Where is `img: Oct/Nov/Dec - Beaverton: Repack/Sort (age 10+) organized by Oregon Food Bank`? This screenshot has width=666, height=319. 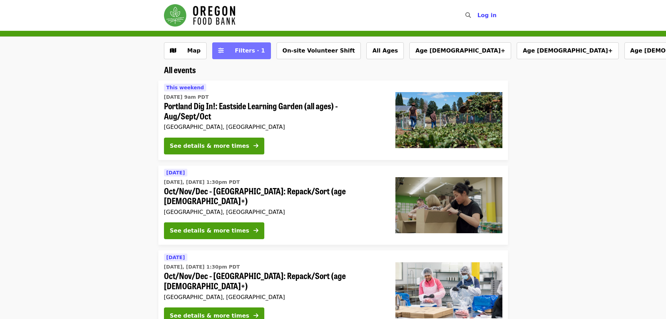 img: Oct/Nov/Dec - Beaverton: Repack/Sort (age 10+) organized by Oregon Food Bank is located at coordinates (449, 290).